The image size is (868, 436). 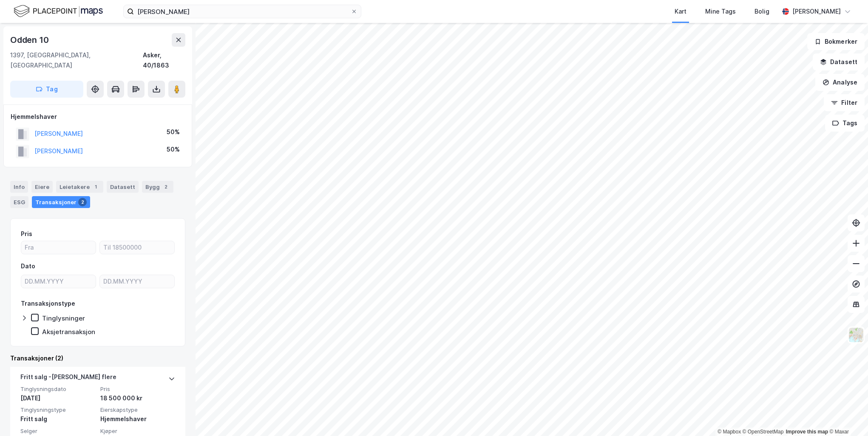 I want to click on div: Transaksjoner (2), so click(x=98, y=358).